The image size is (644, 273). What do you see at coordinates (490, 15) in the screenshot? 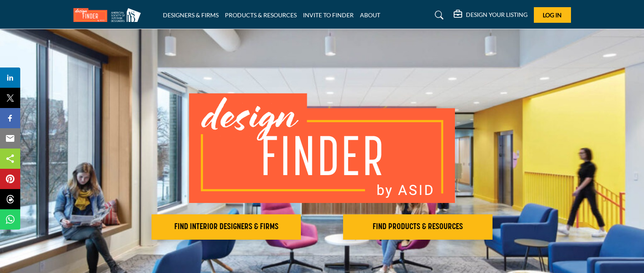
I see `div: DESIGN YOUR LISTING` at bounding box center [490, 15].